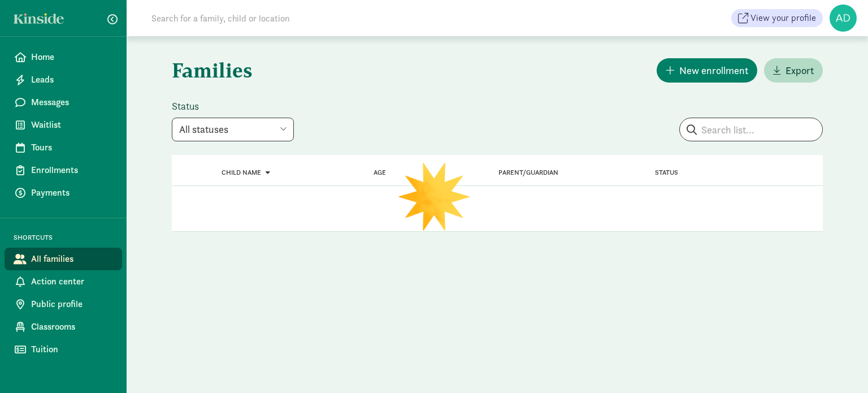 Image resolution: width=868 pixels, height=393 pixels. What do you see at coordinates (63, 147) in the screenshot?
I see `a: Tours` at bounding box center [63, 147].